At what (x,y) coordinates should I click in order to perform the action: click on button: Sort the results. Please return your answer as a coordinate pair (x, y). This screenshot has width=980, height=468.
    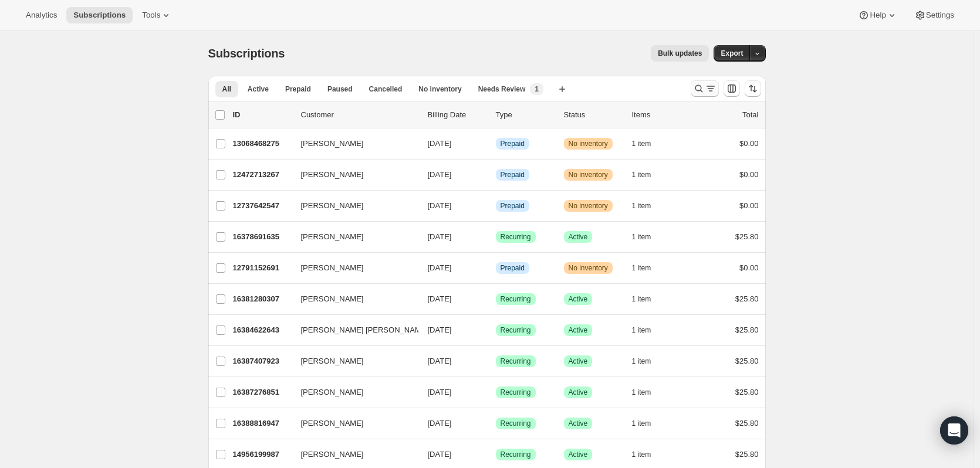
    Looking at the image, I should click on (753, 88).